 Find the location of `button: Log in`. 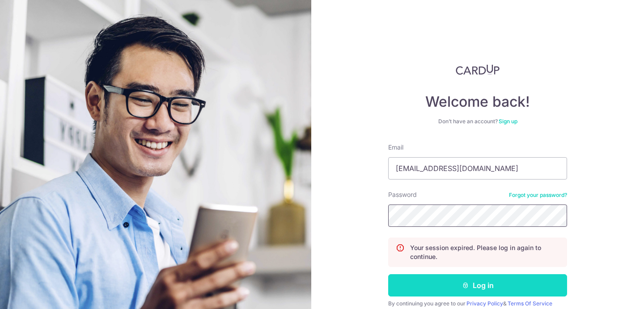

button: Log in is located at coordinates (478, 286).